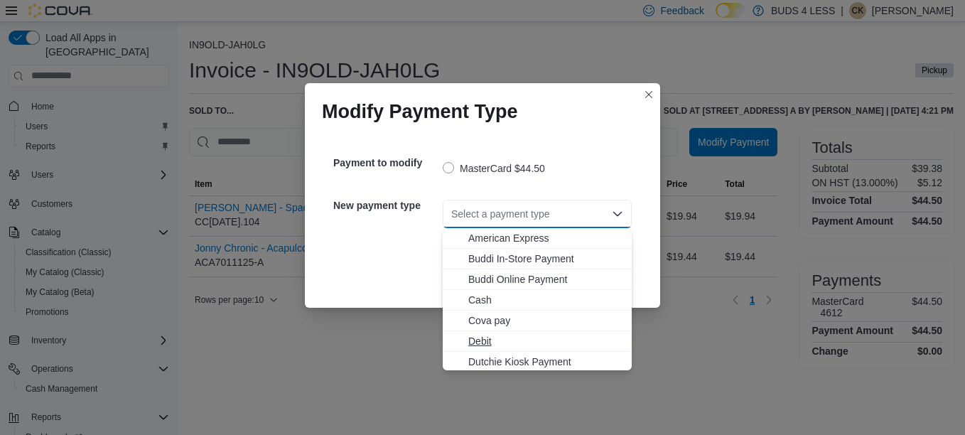  Describe the element at coordinates (546, 238) in the screenshot. I see `span: American Express` at that location.